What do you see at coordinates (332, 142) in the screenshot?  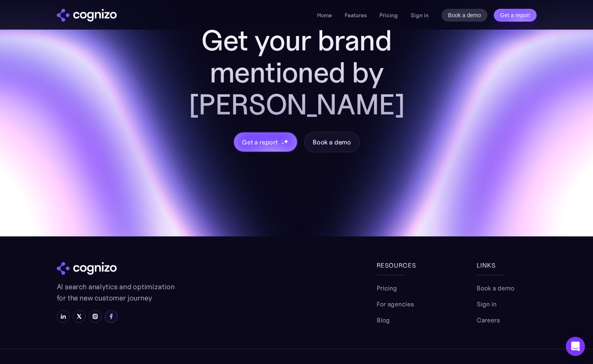 I see `div: Book a demo` at bounding box center [332, 142].